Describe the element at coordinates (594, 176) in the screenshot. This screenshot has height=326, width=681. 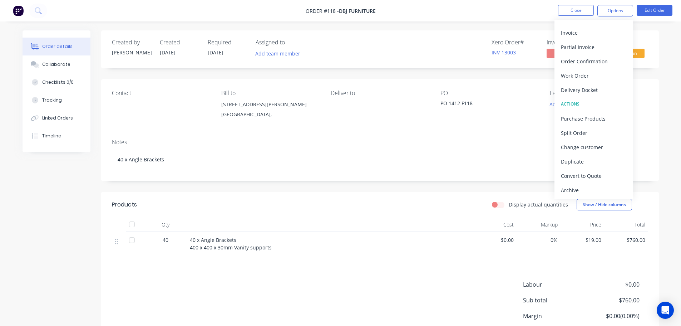
I see `button: Convert to Quote` at that location.